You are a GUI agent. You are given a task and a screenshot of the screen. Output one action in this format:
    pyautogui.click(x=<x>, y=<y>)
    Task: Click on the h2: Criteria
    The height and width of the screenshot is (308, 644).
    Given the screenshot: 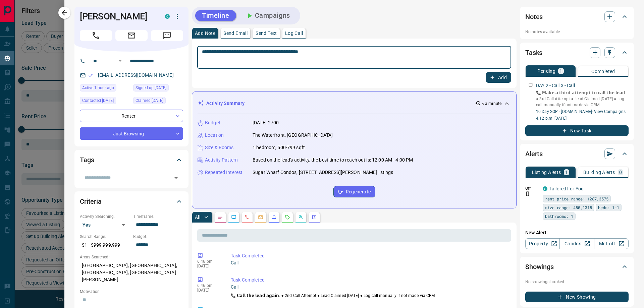 What is the action you would take?
    pyautogui.click(x=91, y=202)
    